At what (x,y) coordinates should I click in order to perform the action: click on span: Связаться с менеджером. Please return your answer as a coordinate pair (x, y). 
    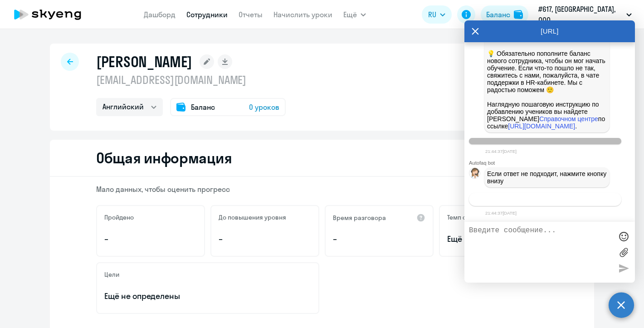
    Looking at the image, I should click on (545, 199).